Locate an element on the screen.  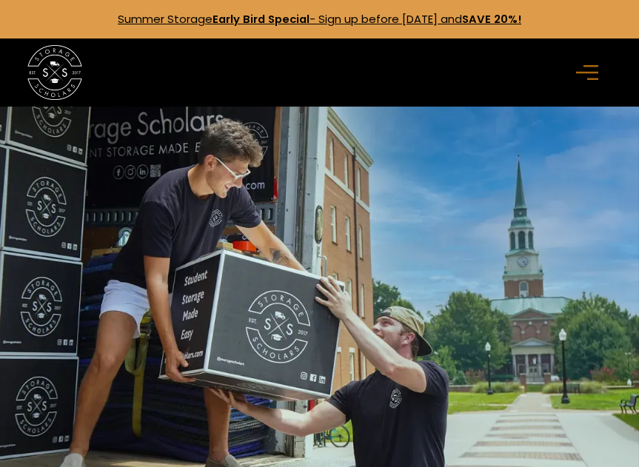
a: home is located at coordinates (55, 73).